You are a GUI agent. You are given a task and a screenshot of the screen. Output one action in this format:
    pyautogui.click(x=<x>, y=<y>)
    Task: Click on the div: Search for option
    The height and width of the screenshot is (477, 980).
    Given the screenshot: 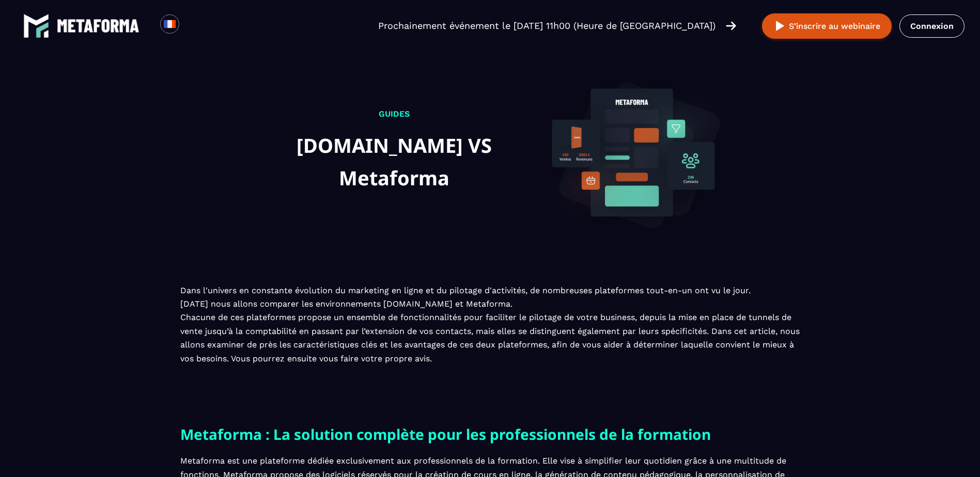 What is the action you would take?
    pyautogui.click(x=192, y=26)
    